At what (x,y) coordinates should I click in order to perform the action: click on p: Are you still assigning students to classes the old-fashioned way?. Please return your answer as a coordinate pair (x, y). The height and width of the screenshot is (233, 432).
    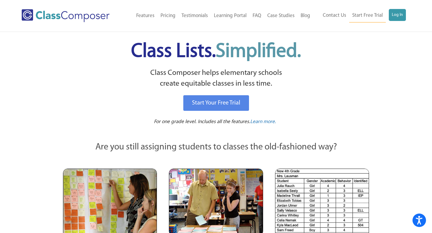
    Looking at the image, I should click on (216, 148).